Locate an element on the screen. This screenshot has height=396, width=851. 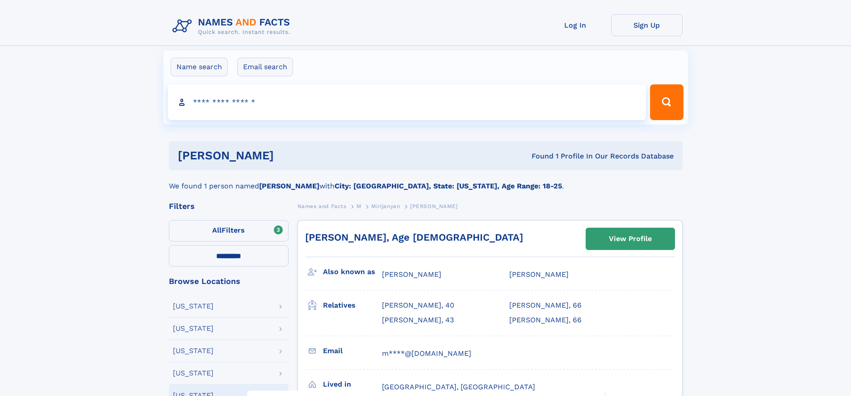
div: We found 1 person named with . is located at coordinates (426, 181).